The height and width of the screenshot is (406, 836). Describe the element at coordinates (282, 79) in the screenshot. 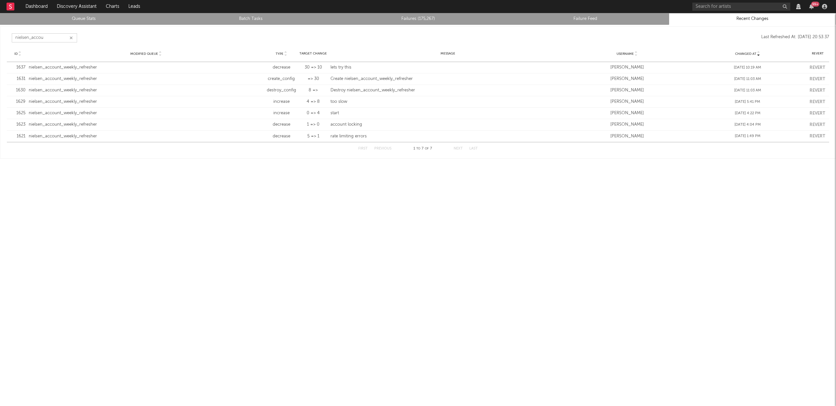

I see `div: create_config` at that location.